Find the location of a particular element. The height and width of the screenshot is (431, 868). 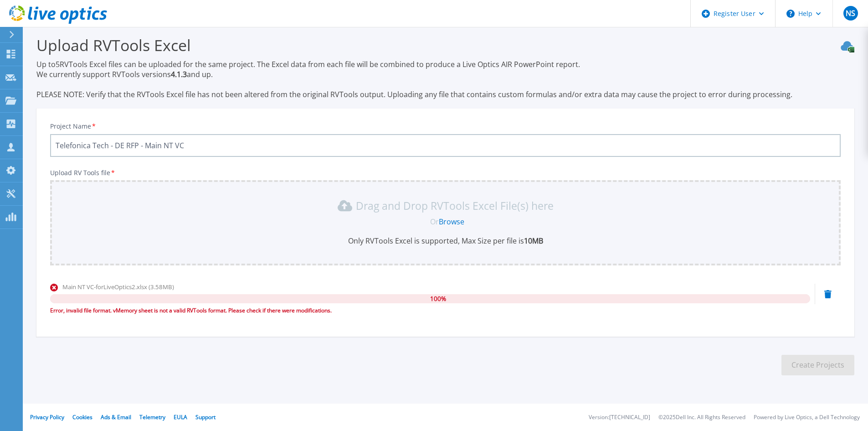

b: 10MB is located at coordinates (533, 241).